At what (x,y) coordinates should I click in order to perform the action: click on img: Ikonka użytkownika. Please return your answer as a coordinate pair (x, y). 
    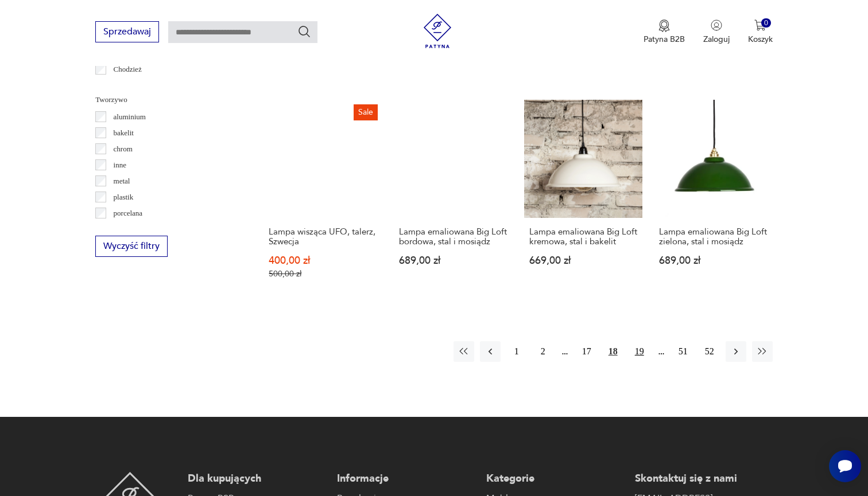
    Looking at the image, I should click on (717, 25).